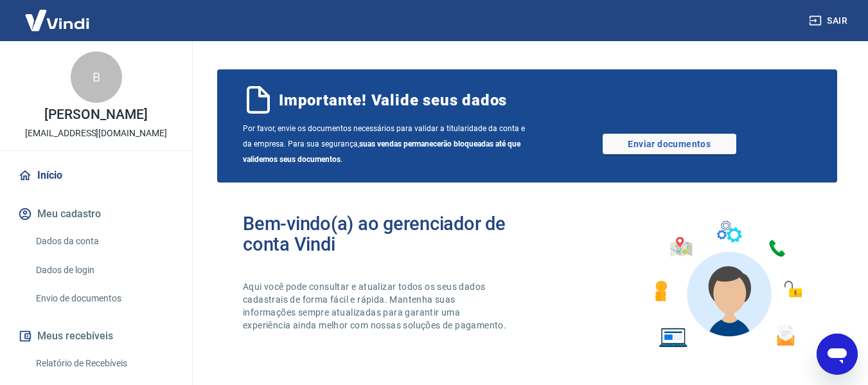 Image resolution: width=868 pixels, height=385 pixels. Describe the element at coordinates (104, 298) in the screenshot. I see `a: Envio de documentos` at that location.